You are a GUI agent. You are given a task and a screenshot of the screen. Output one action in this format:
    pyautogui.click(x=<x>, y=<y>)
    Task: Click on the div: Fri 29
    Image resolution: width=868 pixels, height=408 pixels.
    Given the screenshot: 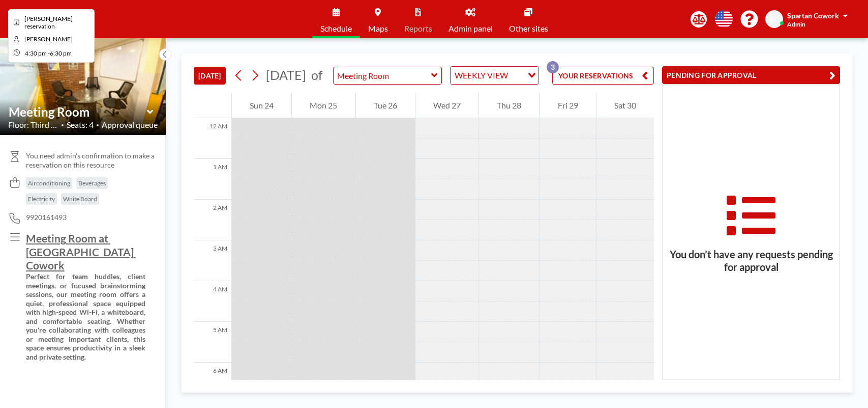 What is the action you would take?
    pyautogui.click(x=568, y=106)
    